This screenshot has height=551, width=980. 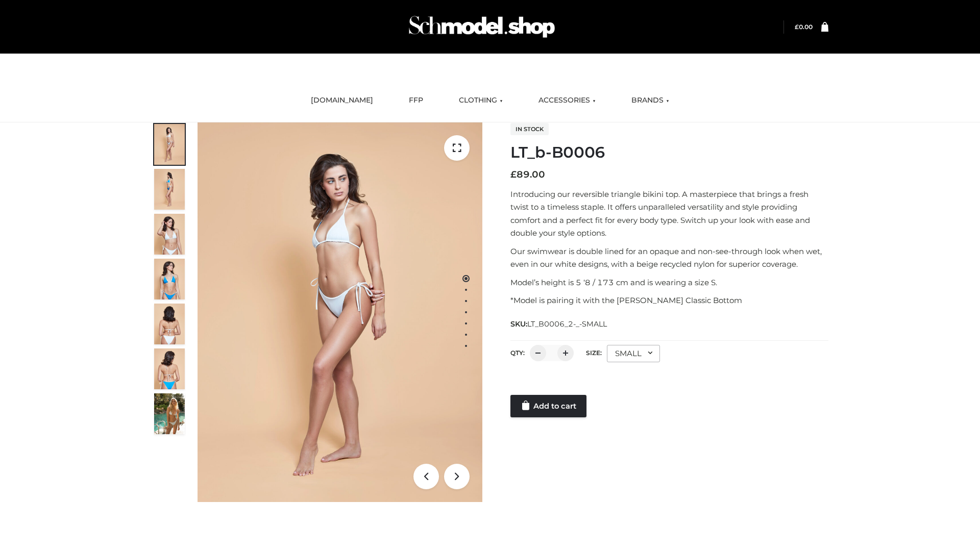 What do you see at coordinates (669, 152) in the screenshot?
I see `h1: LT_b-B0006` at bounding box center [669, 152].